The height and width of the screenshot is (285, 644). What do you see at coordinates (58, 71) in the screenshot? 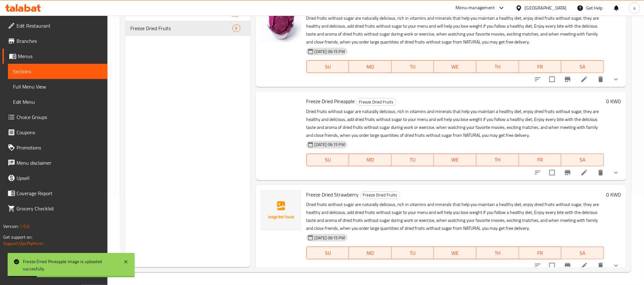
I see `span: Sections` at bounding box center [58, 71].